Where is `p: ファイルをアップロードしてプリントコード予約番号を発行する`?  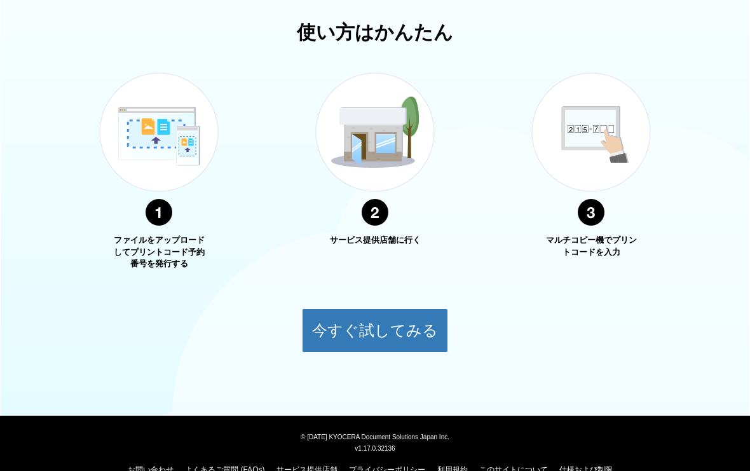 p: ファイルをアップロードしてプリントコード予約番号を発行する is located at coordinates (159, 252).